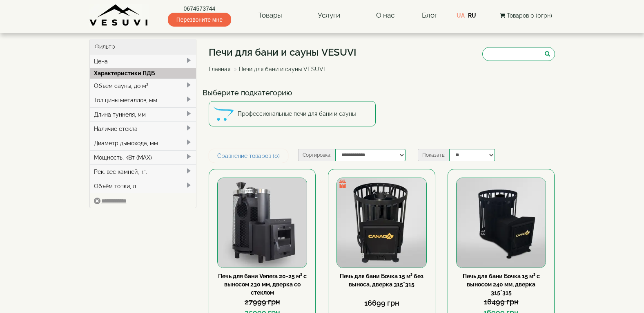  What do you see at coordinates (292, 114) in the screenshot?
I see `a: Профессиональные печи для бани и сауны Профессиональные печи для бани и сауны` at bounding box center [292, 114].